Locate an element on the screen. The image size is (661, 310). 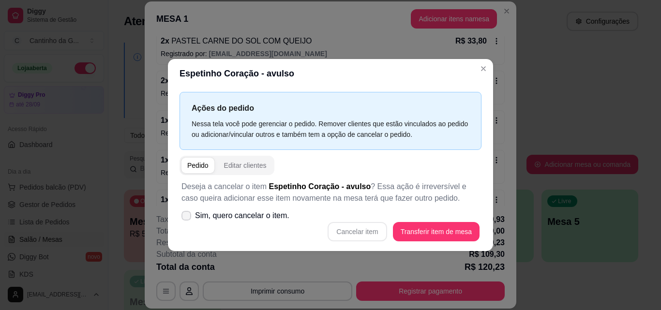
p: Deseja a cancelar o item ? Essa ação é irreversível e caso queira adicionar esse item novamente n... is located at coordinates (331, 193).